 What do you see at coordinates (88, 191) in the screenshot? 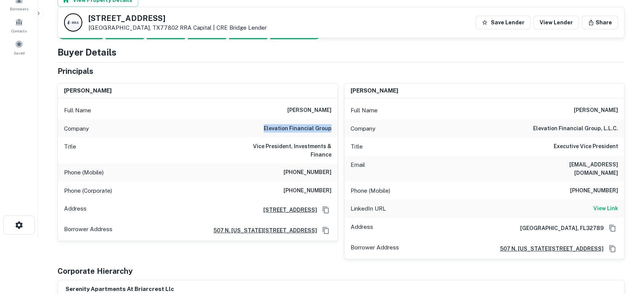
I see `p: Phone (Corporate)` at bounding box center [88, 191].